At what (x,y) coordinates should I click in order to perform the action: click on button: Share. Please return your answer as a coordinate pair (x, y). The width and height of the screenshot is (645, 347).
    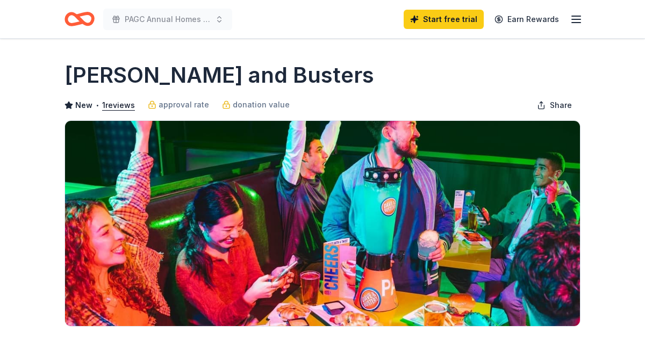
    Looking at the image, I should click on (554, 105).